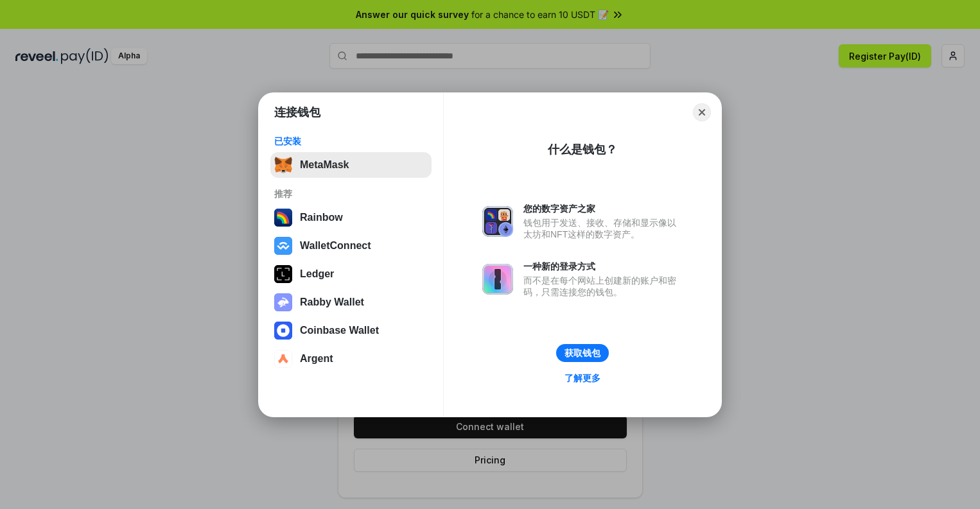 The width and height of the screenshot is (980, 509). I want to click on img: svg+xml,%3Csvg%20xmlns%3D%22http%3A%2F%2Fwww.w3.org%2F2000%2Fsvg%22%20width%3D%2228%22%20height%3..., so click(283, 274).